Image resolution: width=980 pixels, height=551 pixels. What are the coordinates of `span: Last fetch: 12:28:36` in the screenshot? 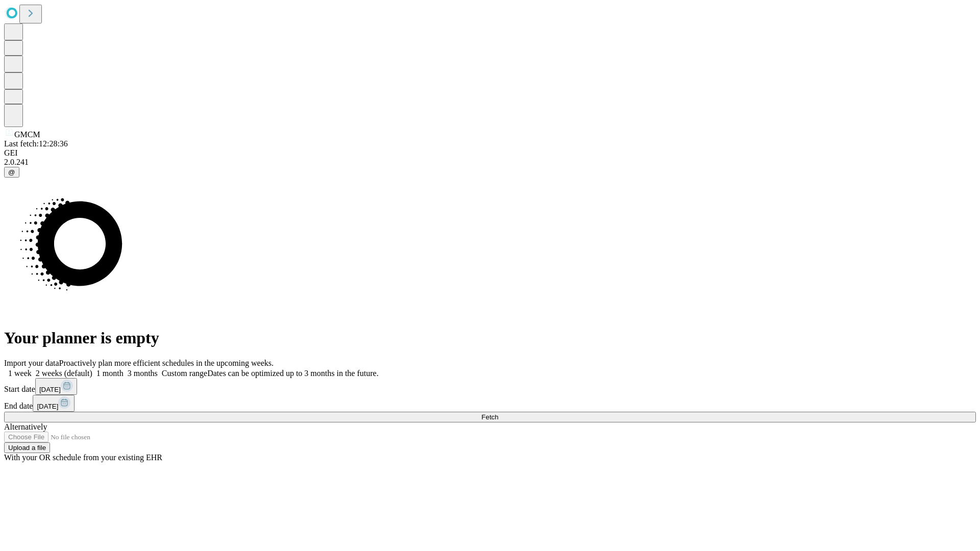 It's located at (36, 143).